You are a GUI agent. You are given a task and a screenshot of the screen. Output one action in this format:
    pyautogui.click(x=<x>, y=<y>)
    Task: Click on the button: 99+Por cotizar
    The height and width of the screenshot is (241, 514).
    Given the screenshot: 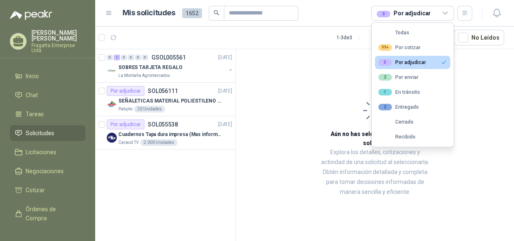 What is the action you would take?
    pyautogui.click(x=412, y=48)
    